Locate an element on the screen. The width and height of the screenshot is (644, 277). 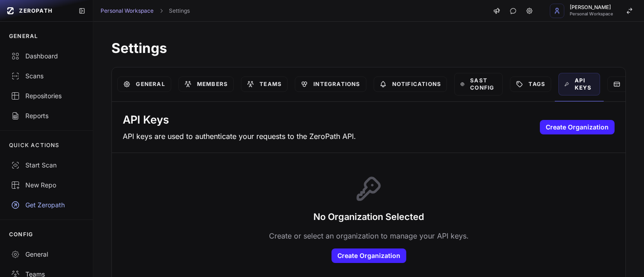
a: API Keys is located at coordinates (579, 84).